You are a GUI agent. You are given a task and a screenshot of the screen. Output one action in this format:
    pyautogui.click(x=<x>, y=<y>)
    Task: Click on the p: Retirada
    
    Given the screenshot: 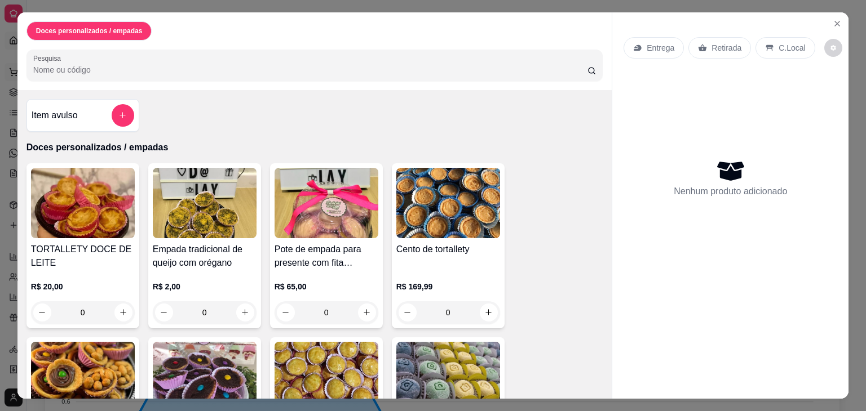 What is the action you would take?
    pyautogui.click(x=726, y=48)
    